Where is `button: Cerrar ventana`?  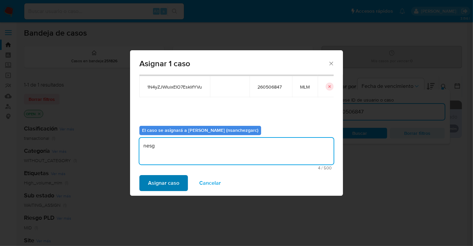 button: Cerrar ventana is located at coordinates (331, 63).